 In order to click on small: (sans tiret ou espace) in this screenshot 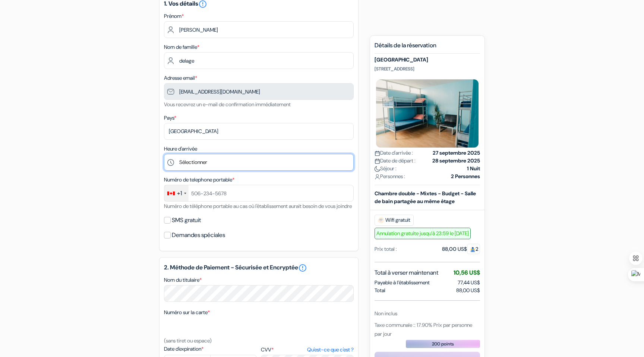, I will do `click(188, 341)`.